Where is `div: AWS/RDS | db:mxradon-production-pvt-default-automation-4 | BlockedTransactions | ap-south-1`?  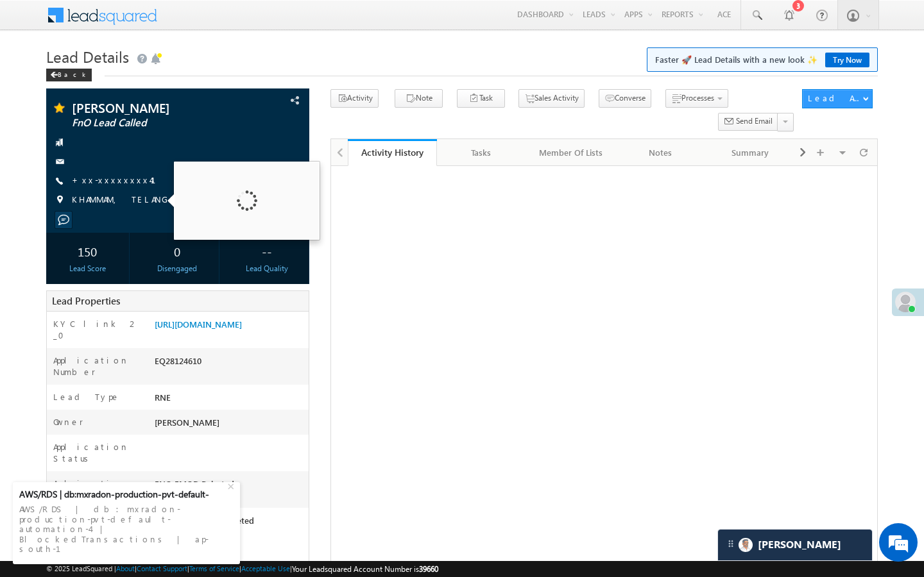
div: AWS/RDS | db:mxradon-production-pvt-default-automation-4 | BlockedTransactions | ap-south-1 is located at coordinates (126, 529).